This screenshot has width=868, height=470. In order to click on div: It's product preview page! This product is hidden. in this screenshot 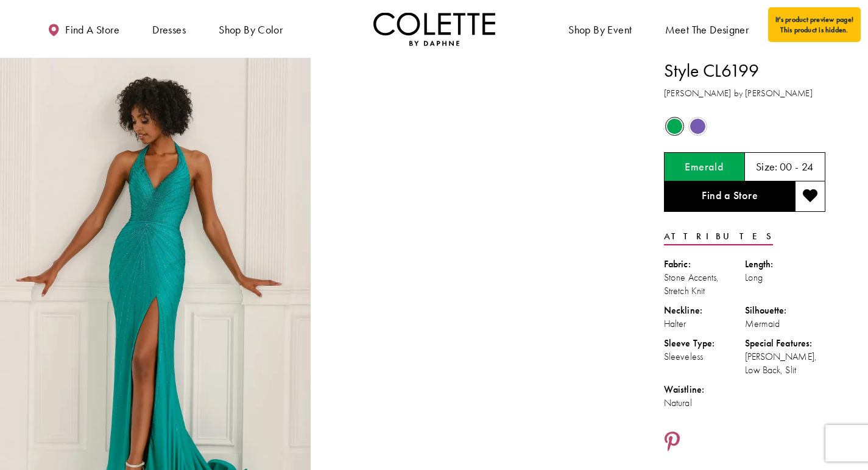, I will do `click(814, 24)`.